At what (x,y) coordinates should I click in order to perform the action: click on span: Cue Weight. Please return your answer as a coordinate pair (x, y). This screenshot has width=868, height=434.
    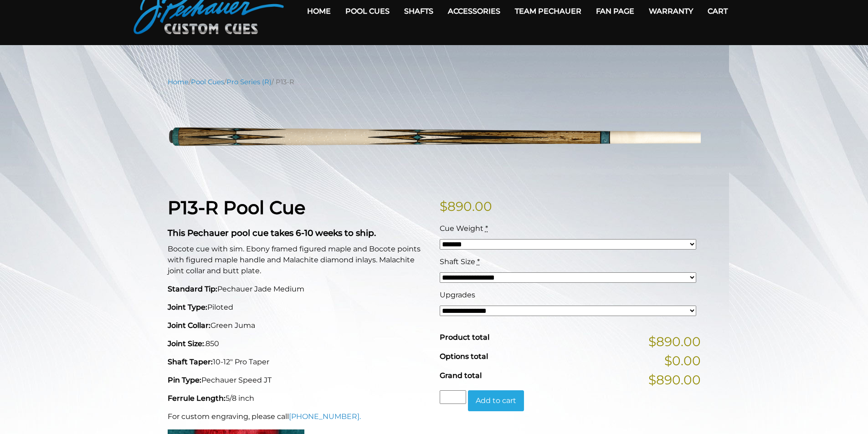
    Looking at the image, I should click on (462, 228).